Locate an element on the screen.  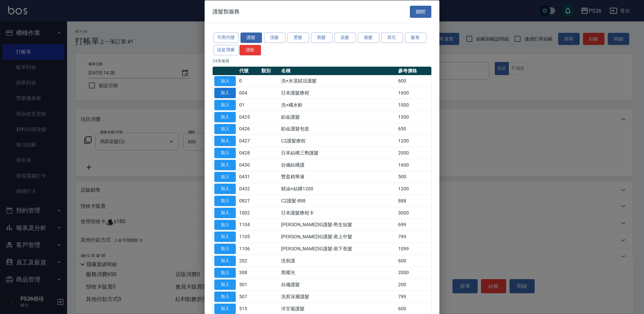
td: 0428 is located at coordinates (249, 153).